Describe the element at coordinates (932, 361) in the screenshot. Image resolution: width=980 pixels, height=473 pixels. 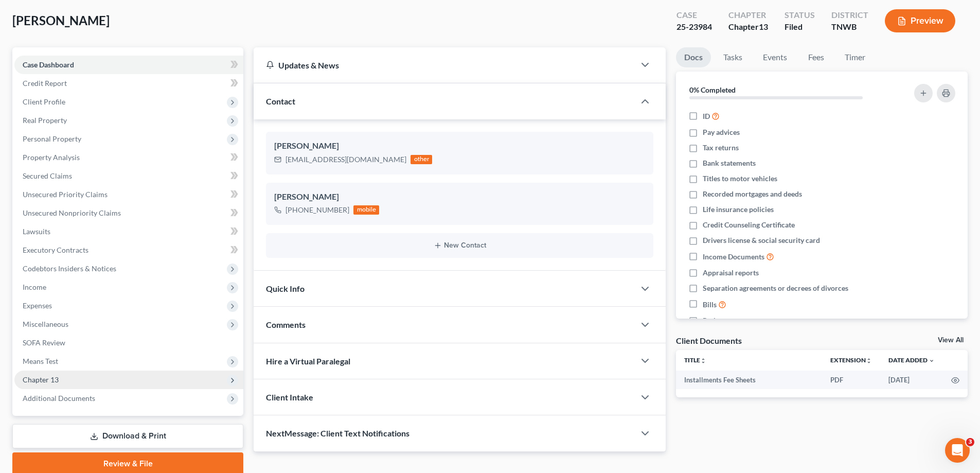
I see `i: expand_more` at that location.